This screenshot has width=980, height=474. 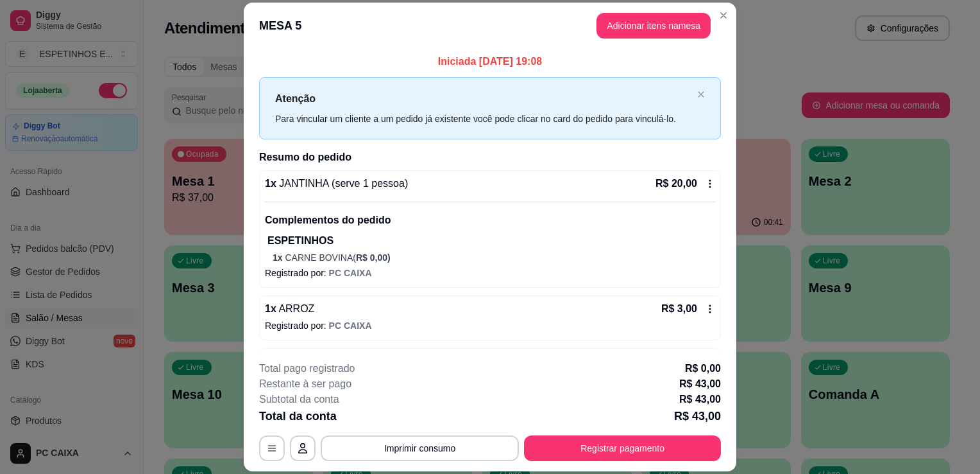 I want to click on p: R$ 3,00, so click(x=679, y=308).